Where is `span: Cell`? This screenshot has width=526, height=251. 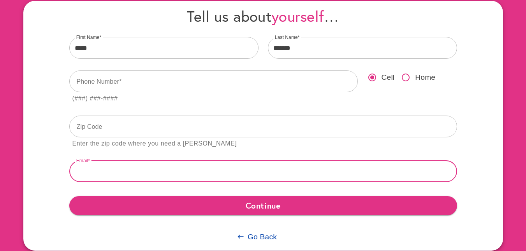 span: Cell is located at coordinates (388, 77).